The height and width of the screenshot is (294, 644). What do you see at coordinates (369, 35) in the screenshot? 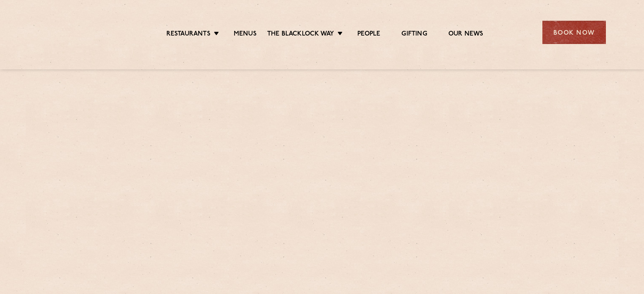
I see `a: People` at bounding box center [369, 35].